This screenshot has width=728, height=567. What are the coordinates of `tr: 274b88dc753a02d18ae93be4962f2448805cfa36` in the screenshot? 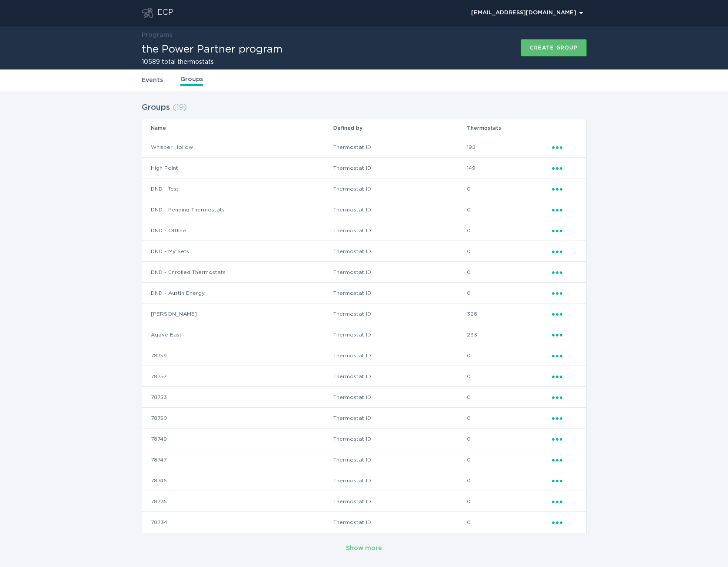 It's located at (364, 251).